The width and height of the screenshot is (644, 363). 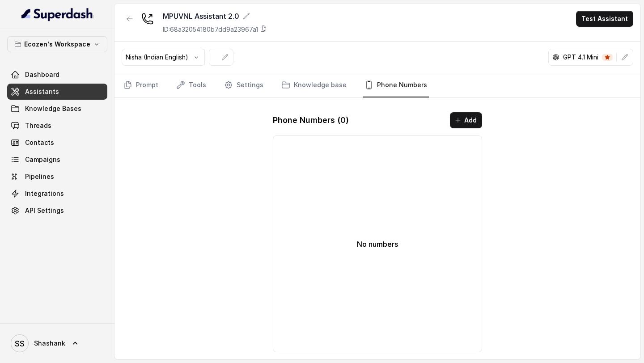 What do you see at coordinates (581, 57) in the screenshot?
I see `p: GPT 4.1 Mini` at bounding box center [581, 57].